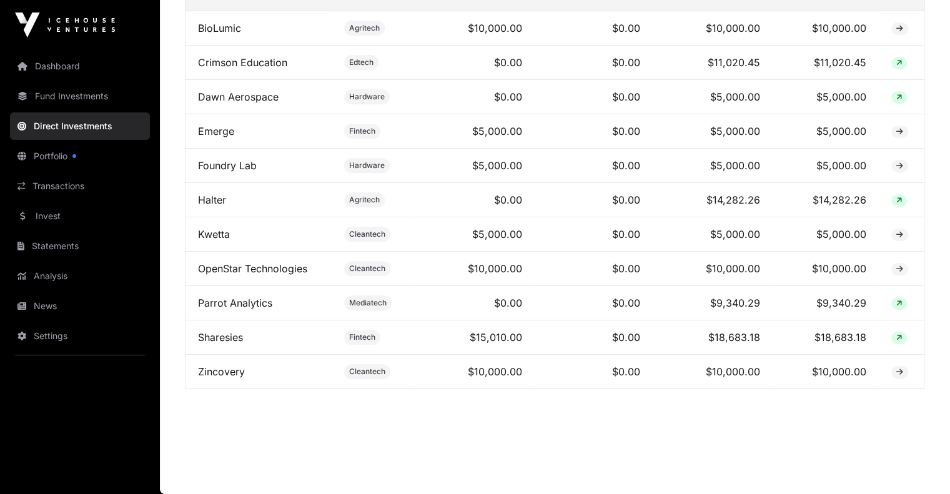  I want to click on span: Edtech, so click(361, 62).